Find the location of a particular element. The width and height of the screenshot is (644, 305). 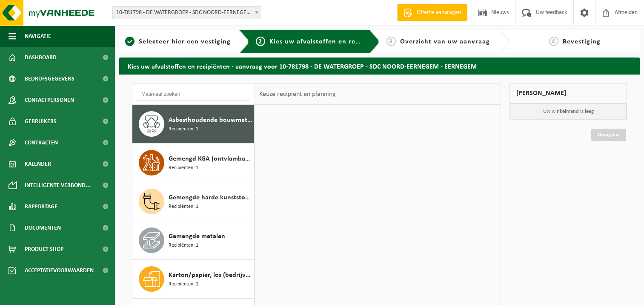

span: 10-781798 - DE WATERGROEP - SDC NOORD-EERNEGEM - EERNEGEM is located at coordinates (187, 13).